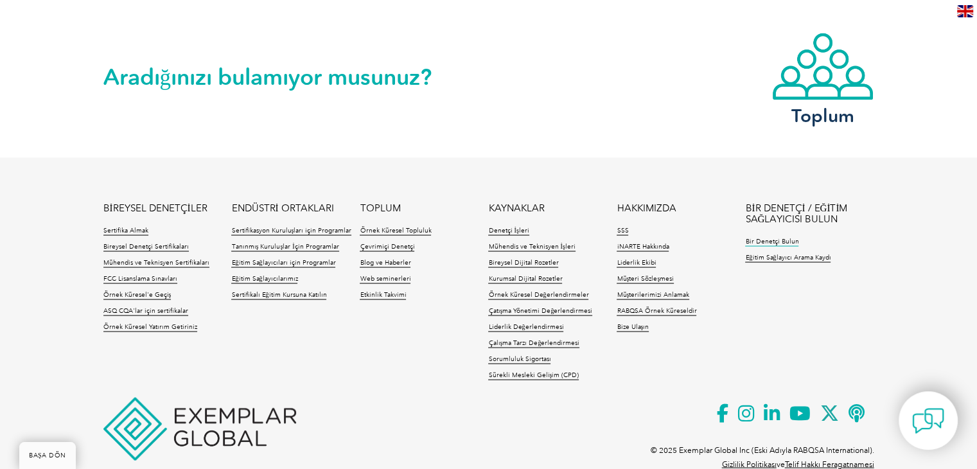  What do you see at coordinates (508, 230) in the screenshot?
I see `font: Denetçi İşleri` at bounding box center [508, 230].